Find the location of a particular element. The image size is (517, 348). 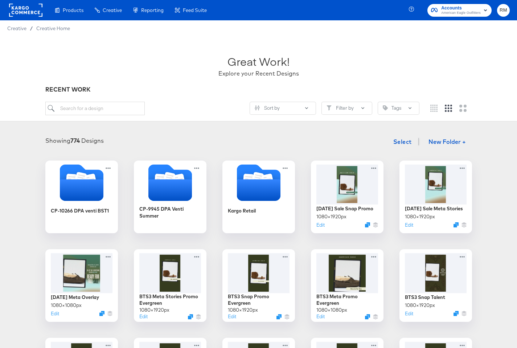

svg: Medium grid is located at coordinates (448, 108).